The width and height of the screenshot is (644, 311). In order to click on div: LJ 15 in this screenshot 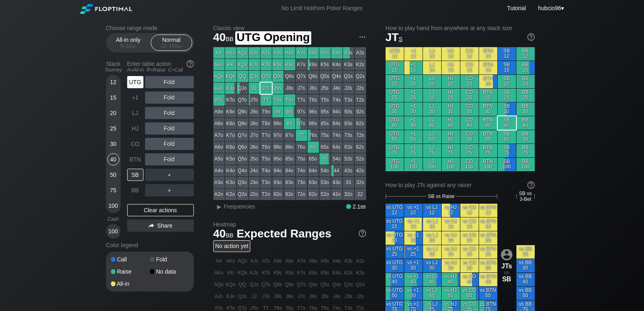, I will do `click(432, 68)`.